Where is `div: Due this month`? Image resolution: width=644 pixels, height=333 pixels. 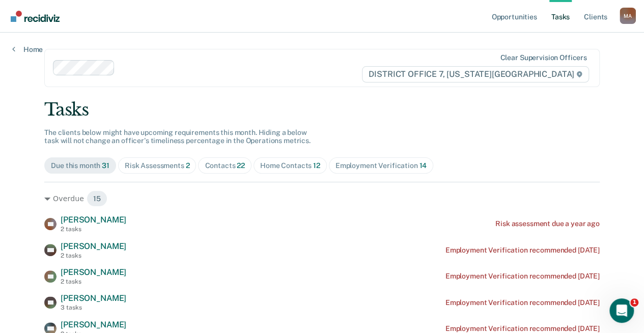
div: Due this month is located at coordinates (80, 165).